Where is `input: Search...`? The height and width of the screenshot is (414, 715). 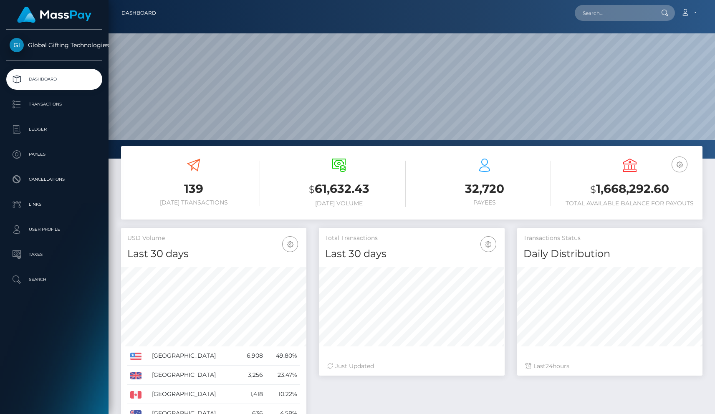 input: Search... is located at coordinates (614, 13).